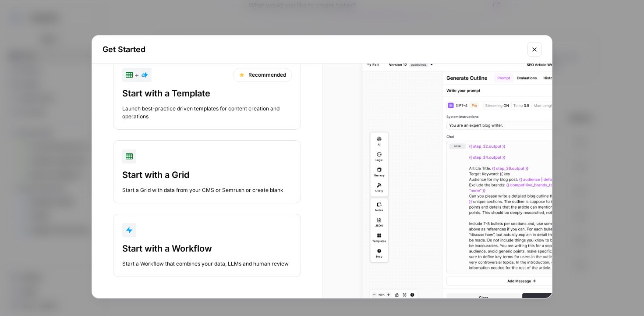 The height and width of the screenshot is (316, 644). I want to click on button: +RecommendedStart with a TemplateLaunch best-practice driven templates for content creation and o..., so click(207, 94).